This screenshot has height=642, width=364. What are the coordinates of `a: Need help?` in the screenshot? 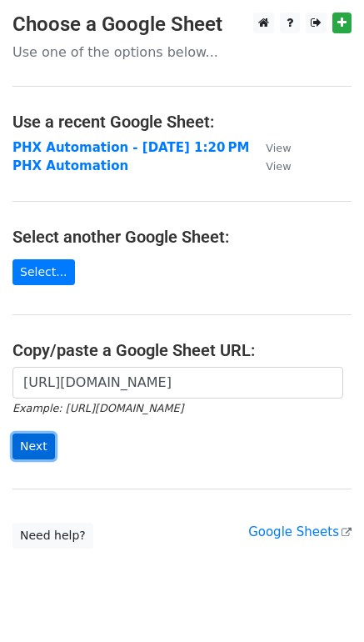 It's located at (53, 535).